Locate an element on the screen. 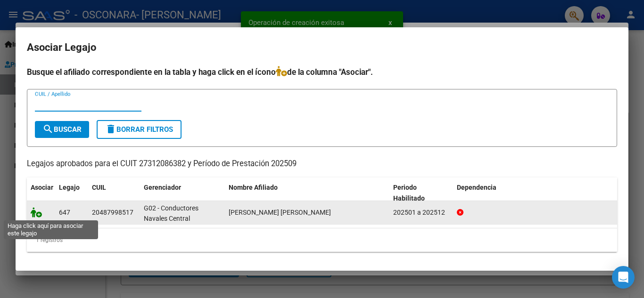 The width and height of the screenshot is (644, 298). div: 20487998517 is located at coordinates (113, 212).